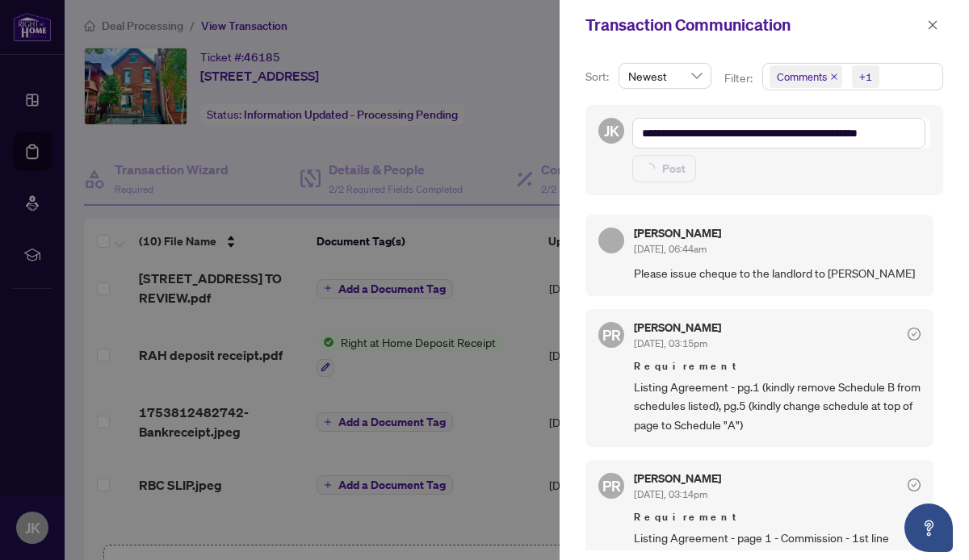 This screenshot has height=560, width=969. I want to click on p: Sort:, so click(598, 77).